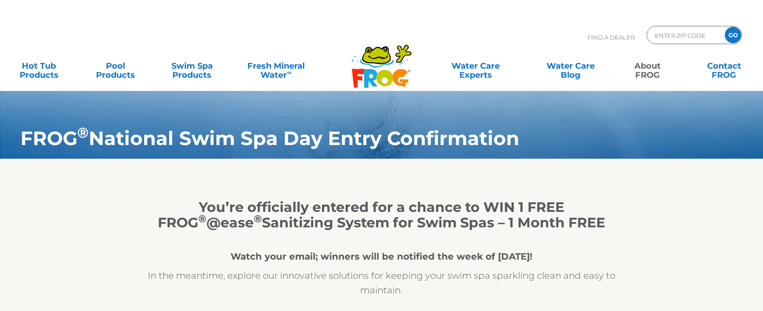  Describe the element at coordinates (647, 66) in the screenshot. I see `a: AboutFROG` at that location.